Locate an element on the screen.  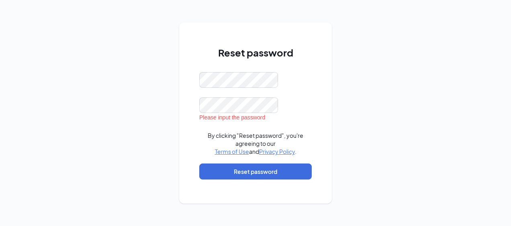
button: Reset password is located at coordinates (255, 172).